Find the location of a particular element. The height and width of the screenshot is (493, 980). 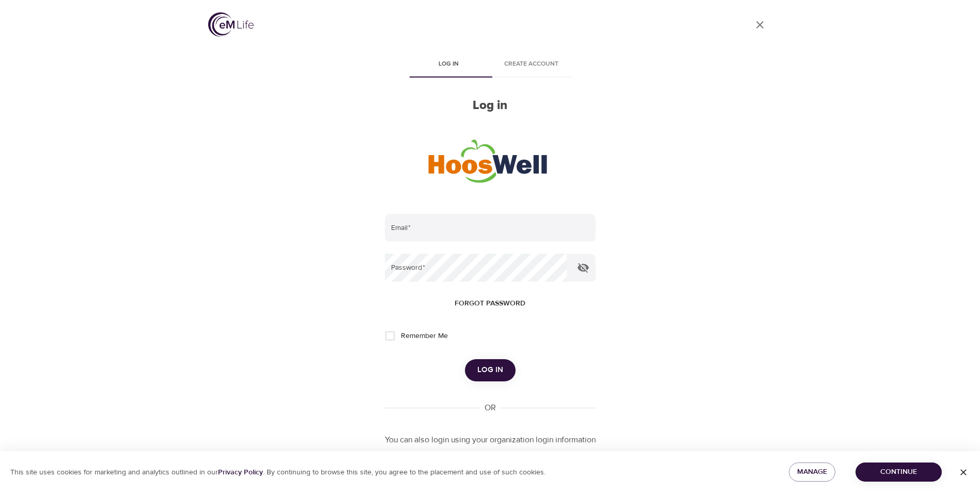

span: Forgot password is located at coordinates (490, 303).